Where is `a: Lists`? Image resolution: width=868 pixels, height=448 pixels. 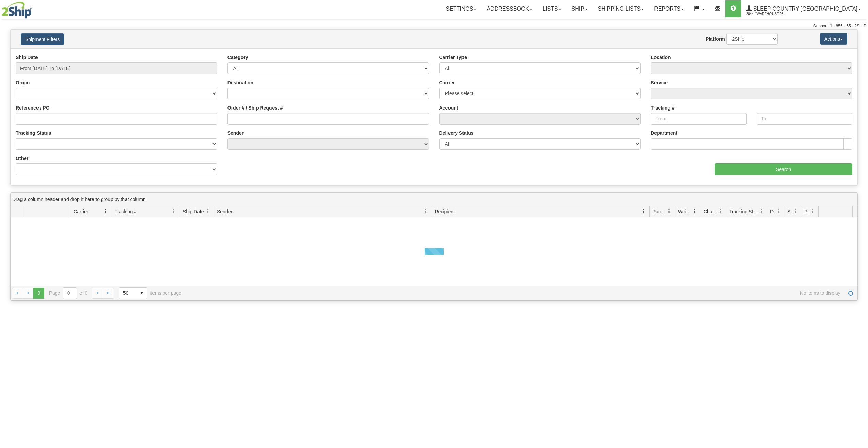
a: Lists is located at coordinates (552, 9).